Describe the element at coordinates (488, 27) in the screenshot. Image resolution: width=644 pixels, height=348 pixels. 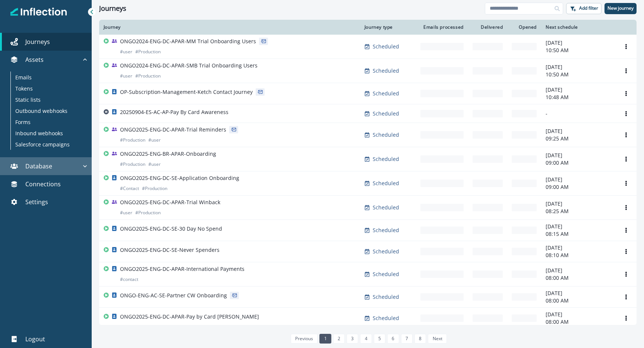
I see `div: Delivered` at that location.